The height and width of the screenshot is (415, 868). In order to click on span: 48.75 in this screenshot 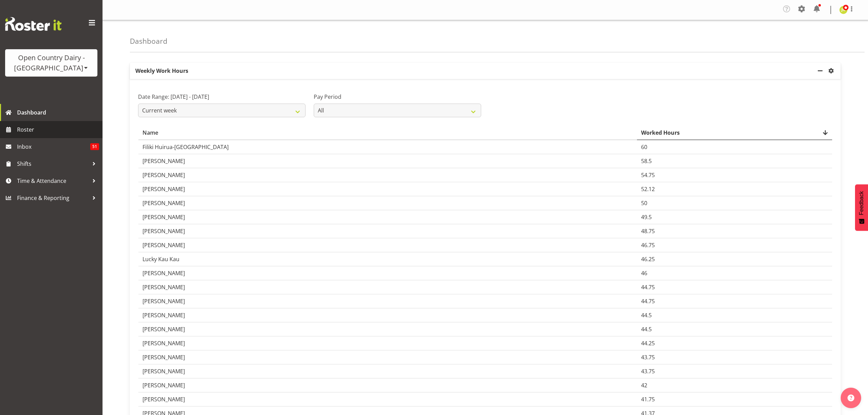, I will do `click(648, 231)`.